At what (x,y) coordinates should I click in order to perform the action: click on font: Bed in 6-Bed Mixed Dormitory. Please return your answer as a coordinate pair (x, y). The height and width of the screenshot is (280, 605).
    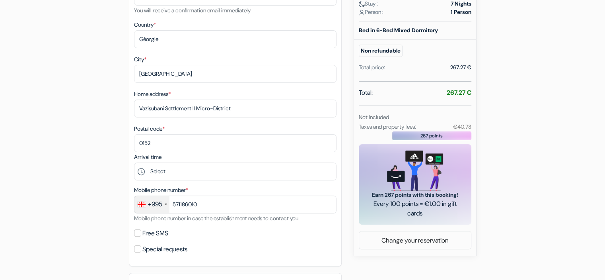
    Looking at the image, I should click on (398, 30).